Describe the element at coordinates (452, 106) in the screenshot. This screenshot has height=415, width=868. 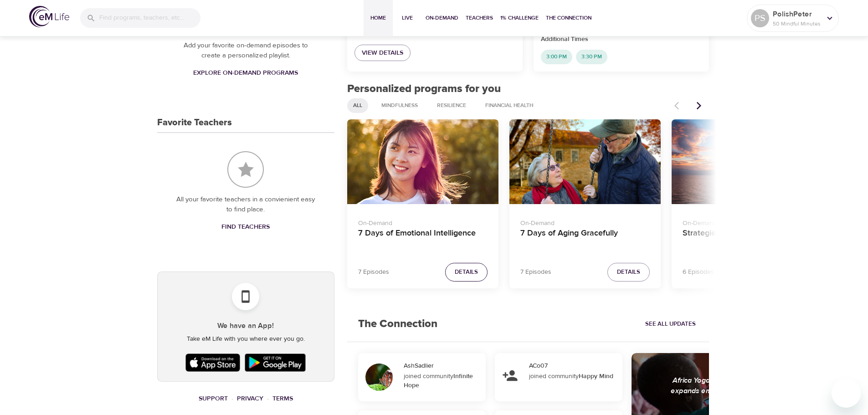
I see `span: Resilience` at that location.